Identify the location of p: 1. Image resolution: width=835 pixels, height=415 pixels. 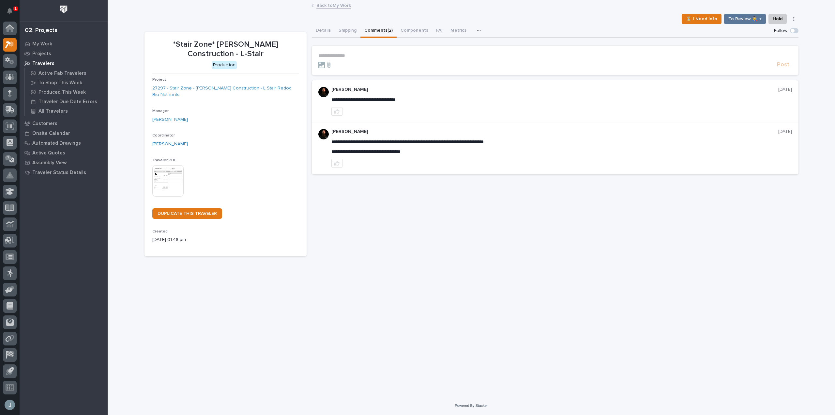
(15, 8).